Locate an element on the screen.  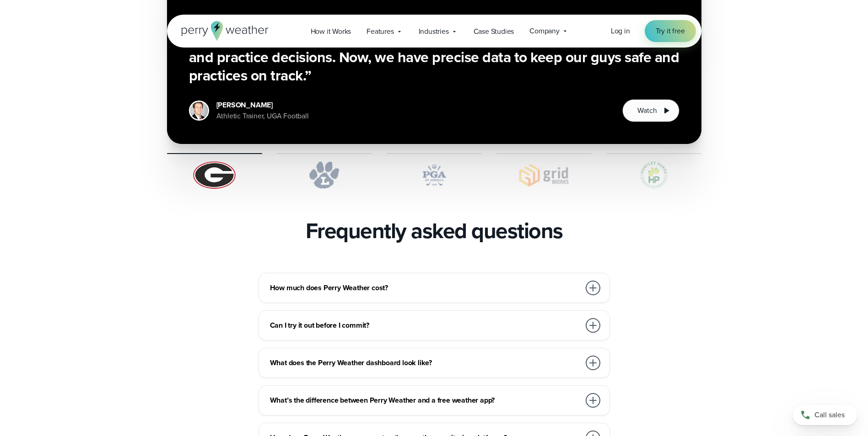
span: Industries is located at coordinates (434, 31).